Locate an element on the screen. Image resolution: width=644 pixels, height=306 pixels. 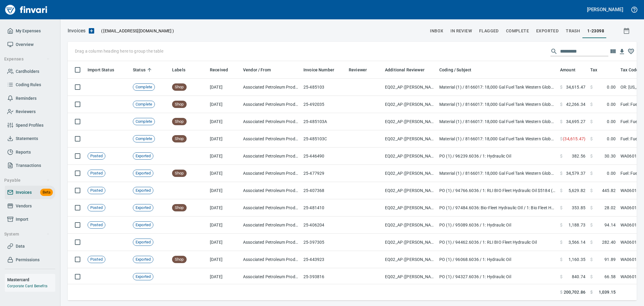
span: Tax is located at coordinates (598, 70).